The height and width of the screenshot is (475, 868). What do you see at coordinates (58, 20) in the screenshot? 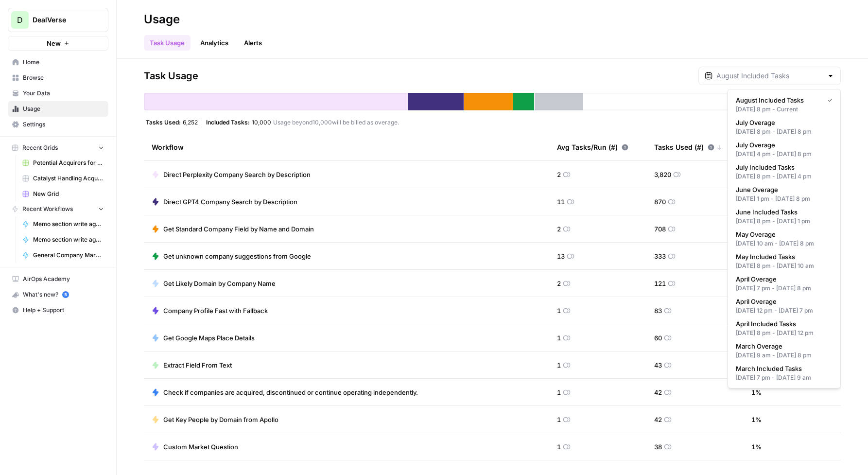
I see `button: Workspace: DealVerse` at bounding box center [58, 20].